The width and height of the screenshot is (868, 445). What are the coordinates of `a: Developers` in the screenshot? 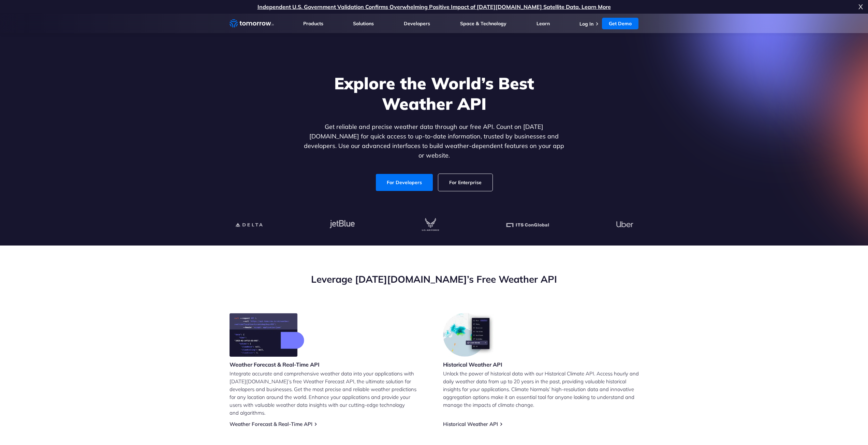 It's located at (417, 23).